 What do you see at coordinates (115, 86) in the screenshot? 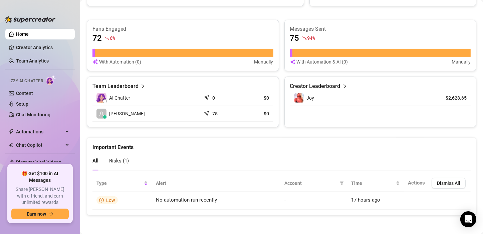
I see `article: Team Leaderboard` at bounding box center [115, 86].